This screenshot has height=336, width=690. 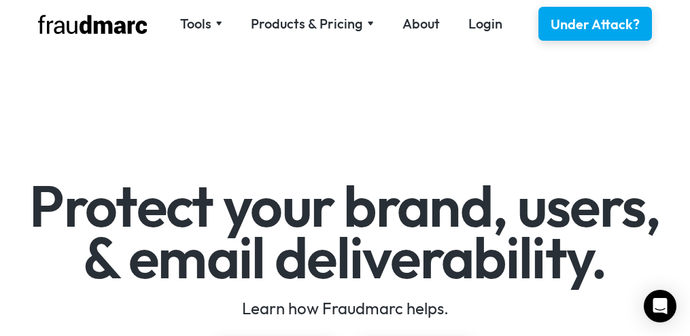 What do you see at coordinates (345, 232) in the screenshot?
I see `h1: Protect your brand, users, & email deliverability.` at bounding box center [345, 232].